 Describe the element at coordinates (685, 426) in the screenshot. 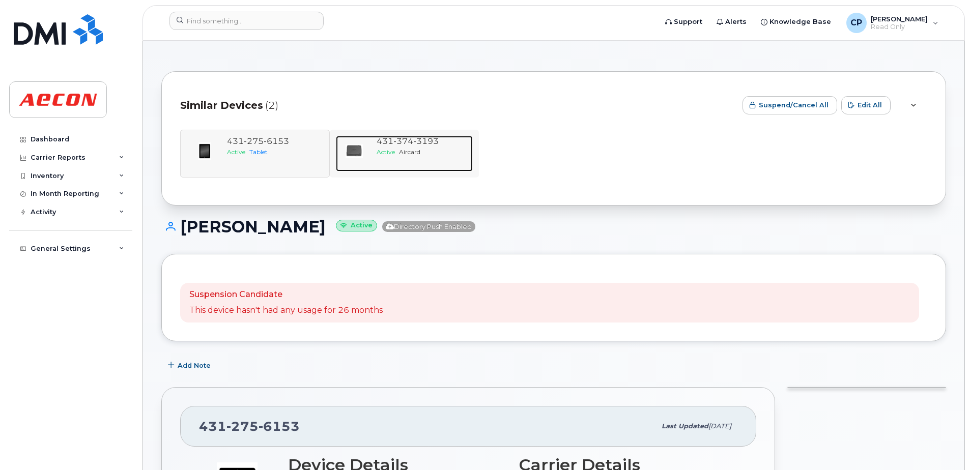

I see `span: Last updated` at that location.